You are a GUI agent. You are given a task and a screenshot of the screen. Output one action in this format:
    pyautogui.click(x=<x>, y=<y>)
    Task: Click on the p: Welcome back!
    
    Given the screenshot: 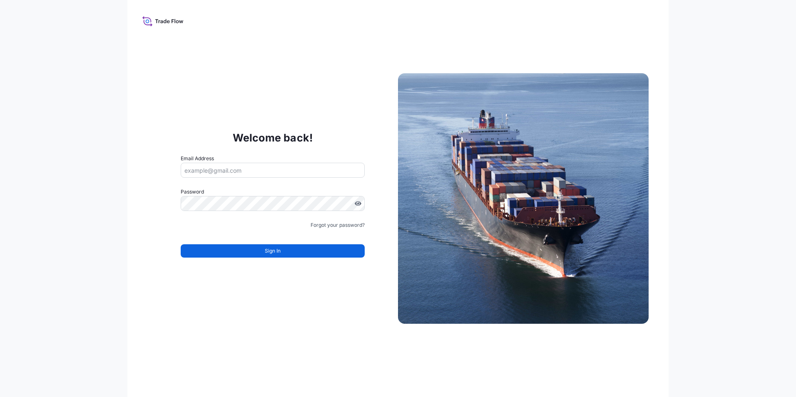 What is the action you would take?
    pyautogui.click(x=273, y=138)
    